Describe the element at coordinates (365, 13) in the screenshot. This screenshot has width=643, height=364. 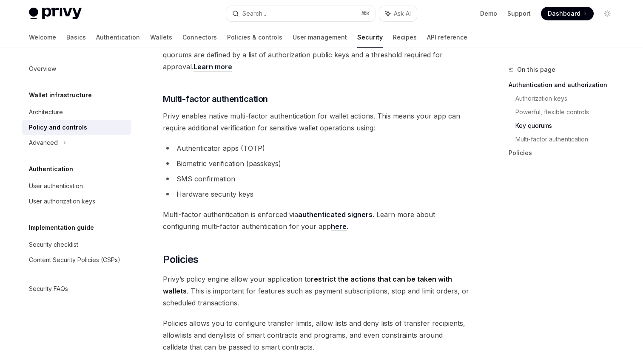
I see `span: ⌘ K` at that location.